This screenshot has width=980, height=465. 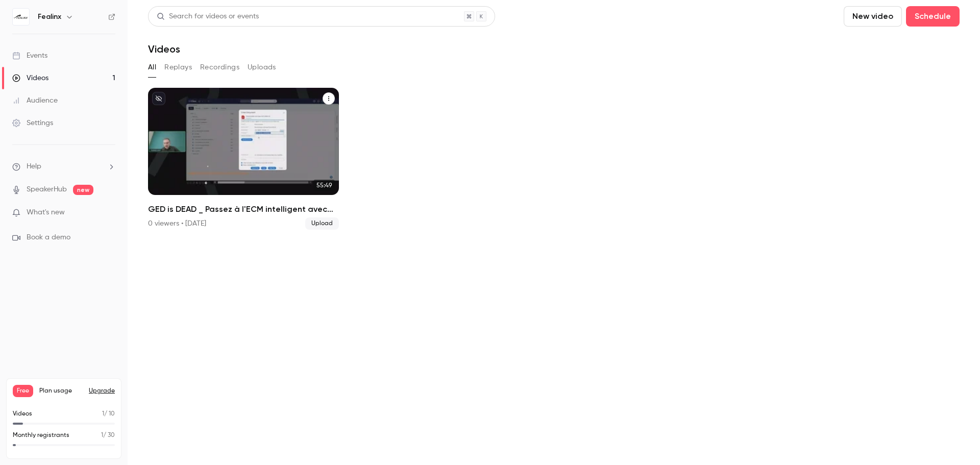 What do you see at coordinates (30, 56) in the screenshot?
I see `div: Events` at bounding box center [30, 56].